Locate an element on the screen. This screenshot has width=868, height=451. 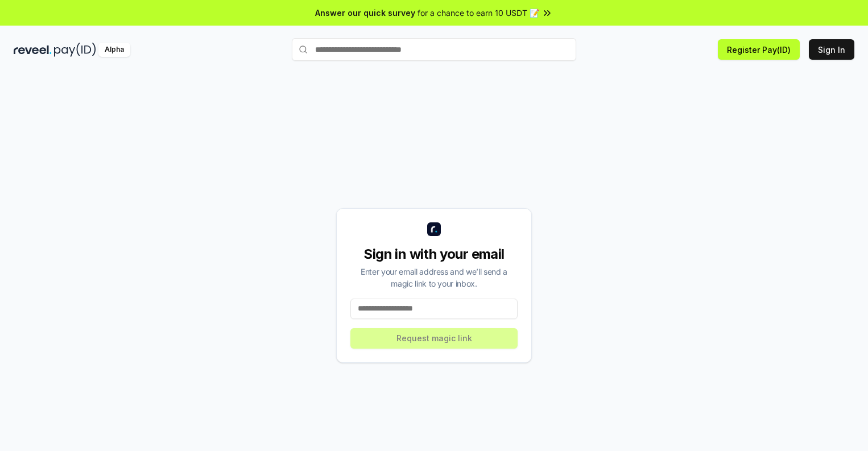
div: Sign in with your email is located at coordinates (434, 255).